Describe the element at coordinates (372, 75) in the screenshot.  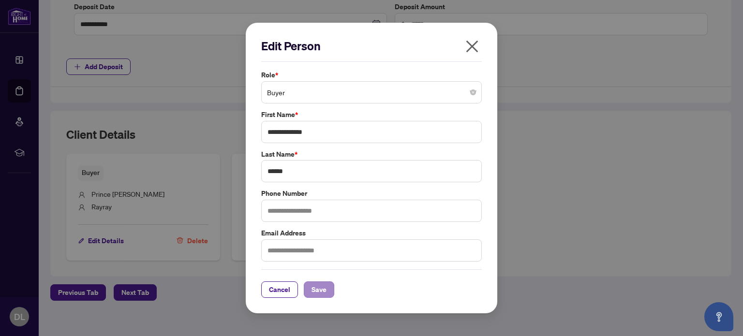
I see `label: Role` at that location.